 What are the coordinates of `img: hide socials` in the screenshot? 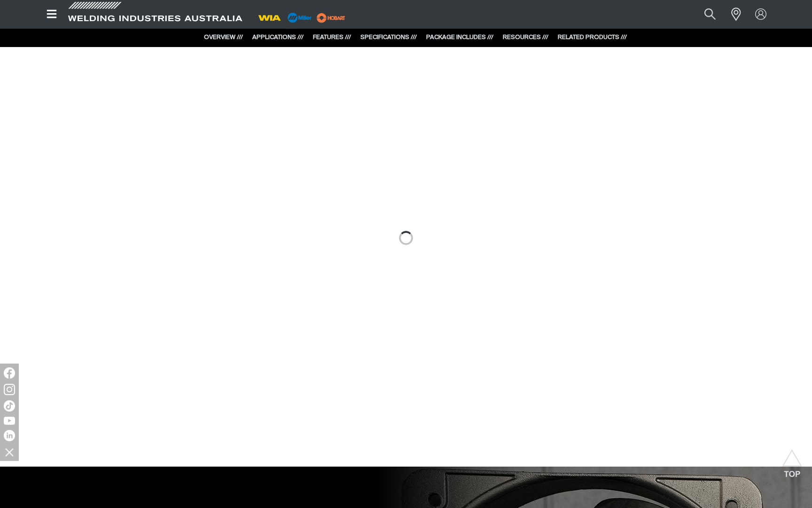 It's located at (9, 452).